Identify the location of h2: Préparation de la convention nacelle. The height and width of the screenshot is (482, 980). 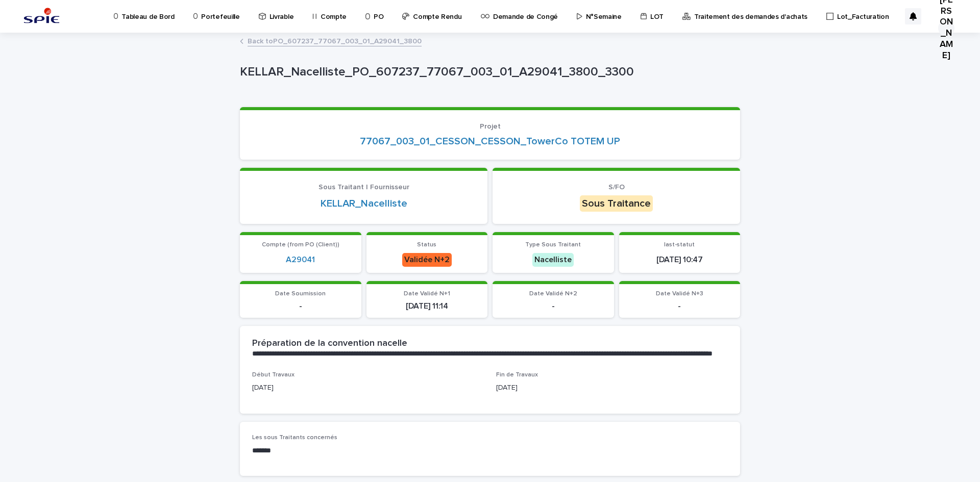
(330, 344).